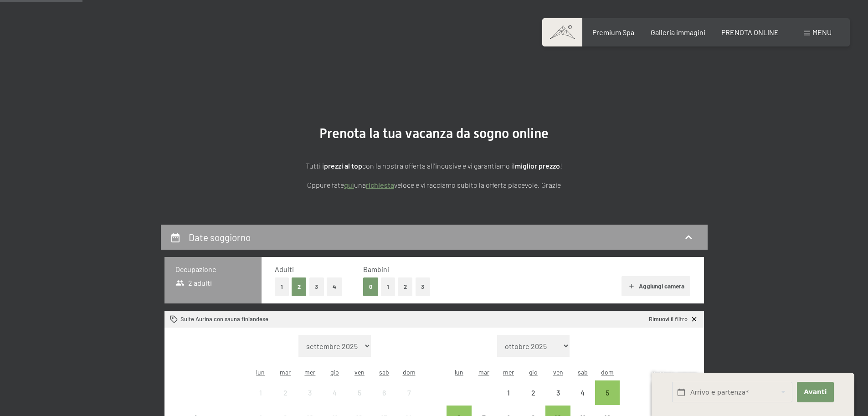 This screenshot has width=868, height=416. Describe the element at coordinates (434, 133) in the screenshot. I see `span: Prenota la tua vacanza da sogno online` at that location.